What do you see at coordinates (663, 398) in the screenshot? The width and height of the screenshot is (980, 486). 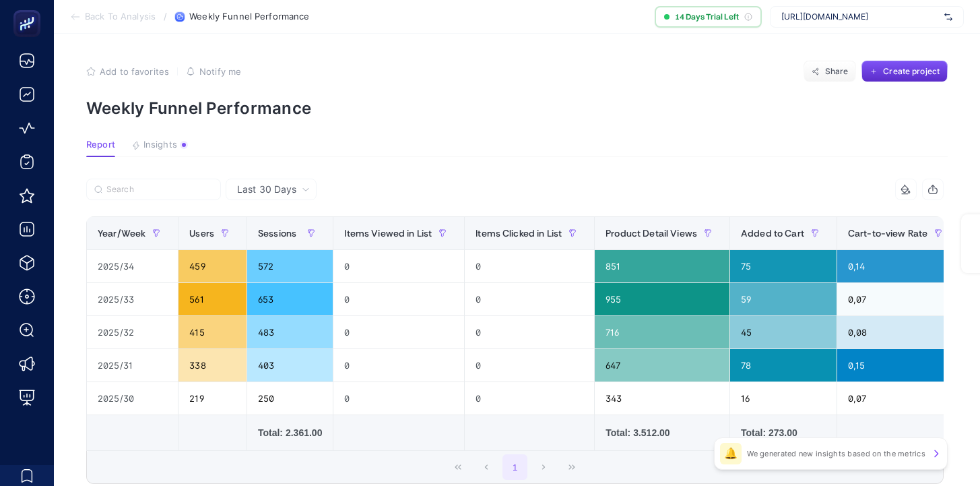 I see `div: 343` at bounding box center [663, 398].